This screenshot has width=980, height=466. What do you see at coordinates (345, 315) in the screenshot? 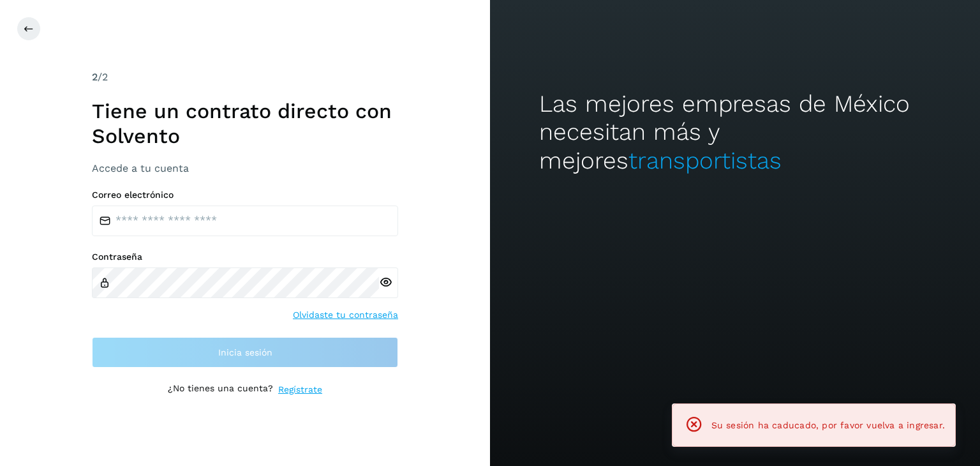
I see `a: Olvidaste tu contraseña` at bounding box center [345, 315].